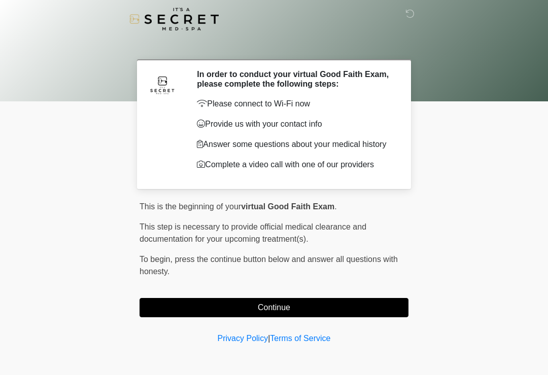  Describe the element at coordinates (243, 338) in the screenshot. I see `a: Privacy Policy` at that location.